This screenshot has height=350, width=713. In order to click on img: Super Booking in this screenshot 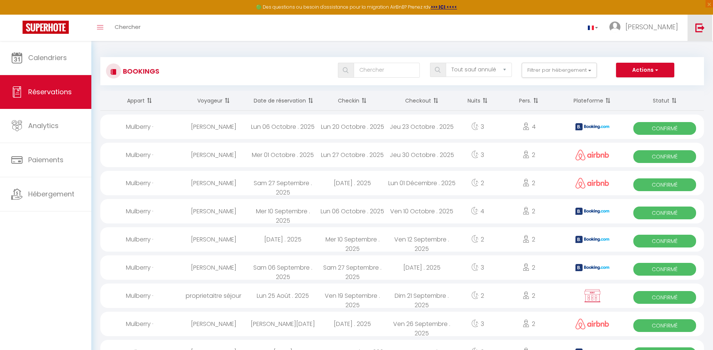, I will do `click(45, 27)`.